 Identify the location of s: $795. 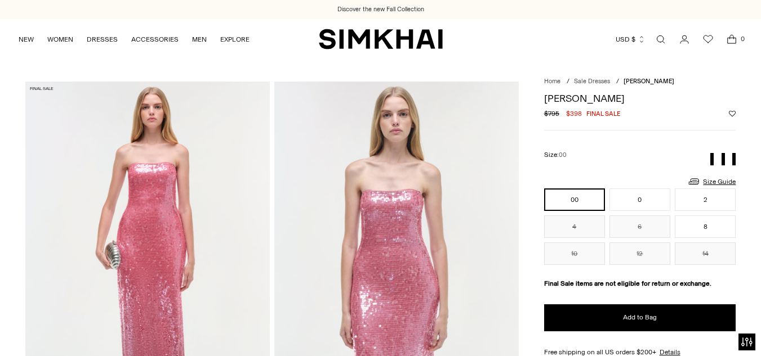
(551, 114).